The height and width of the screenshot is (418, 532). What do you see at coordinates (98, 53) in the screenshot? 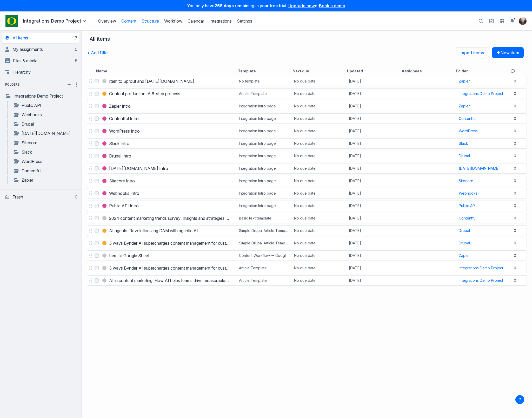
I see `div: + Add Filter` at bounding box center [98, 53].